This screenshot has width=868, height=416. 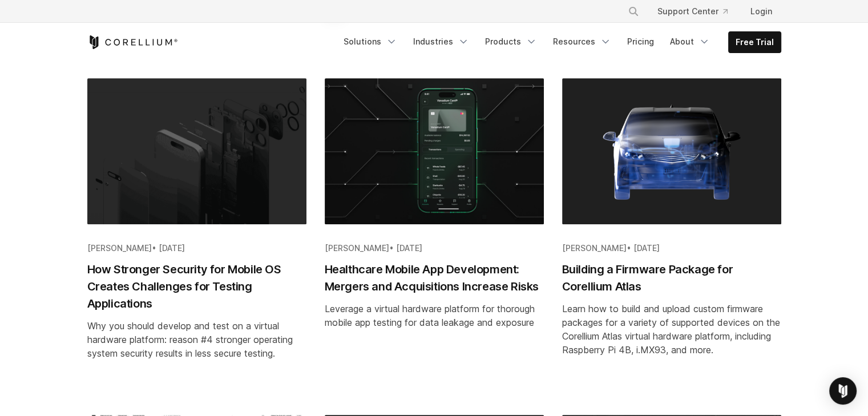 I want to click on a: Free Trial, so click(x=755, y=42).